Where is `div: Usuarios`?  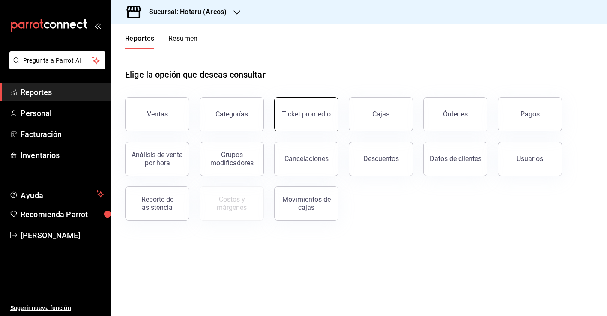
div: Usuarios is located at coordinates (530, 158).